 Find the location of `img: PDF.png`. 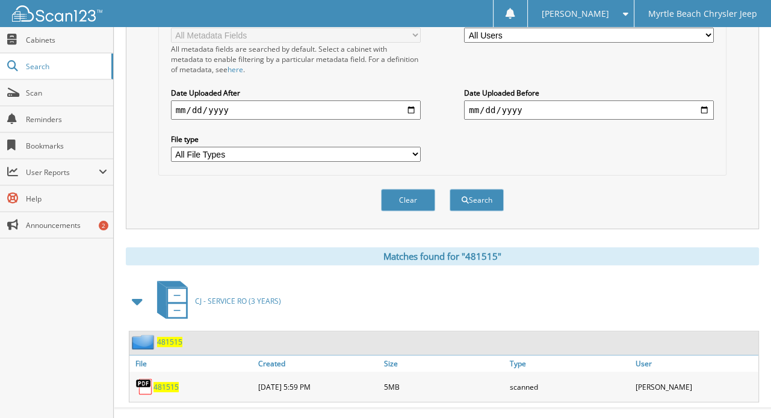

img: PDF.png is located at coordinates (144, 387).